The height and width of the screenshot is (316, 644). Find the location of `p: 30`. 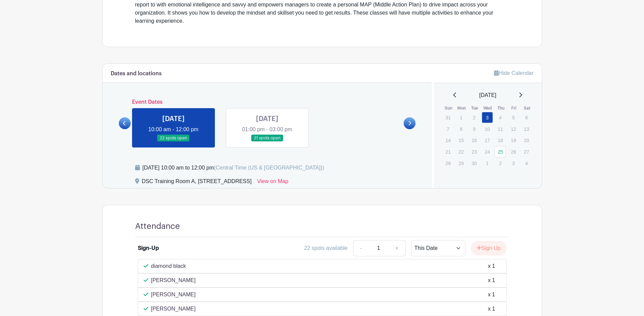

p: 30 is located at coordinates (474, 163).